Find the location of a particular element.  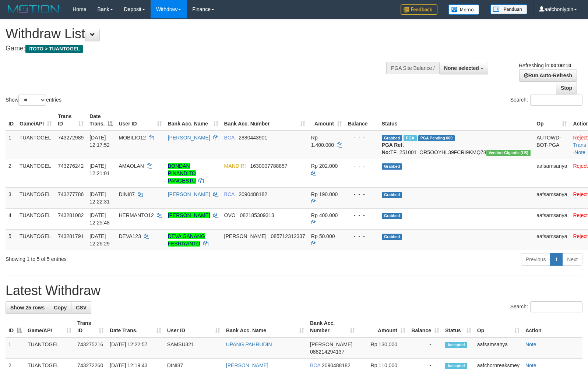

span: HERMANTO12 is located at coordinates (136, 215).